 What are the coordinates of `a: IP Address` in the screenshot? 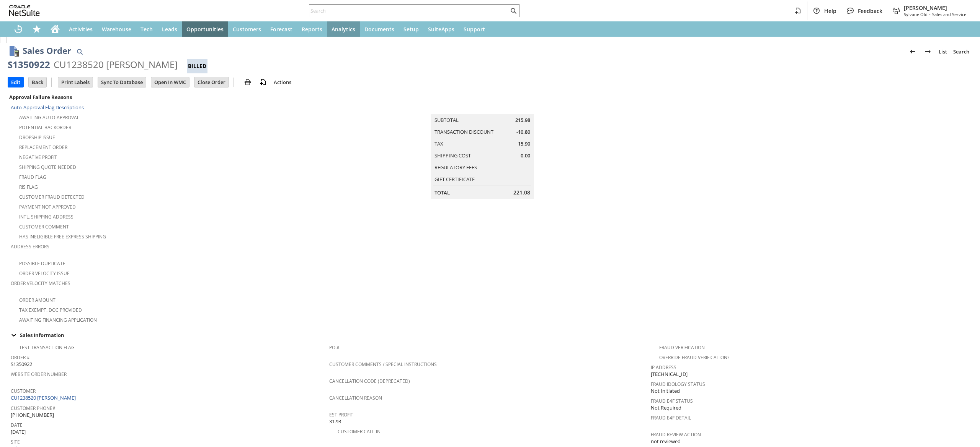 It's located at (664, 368).